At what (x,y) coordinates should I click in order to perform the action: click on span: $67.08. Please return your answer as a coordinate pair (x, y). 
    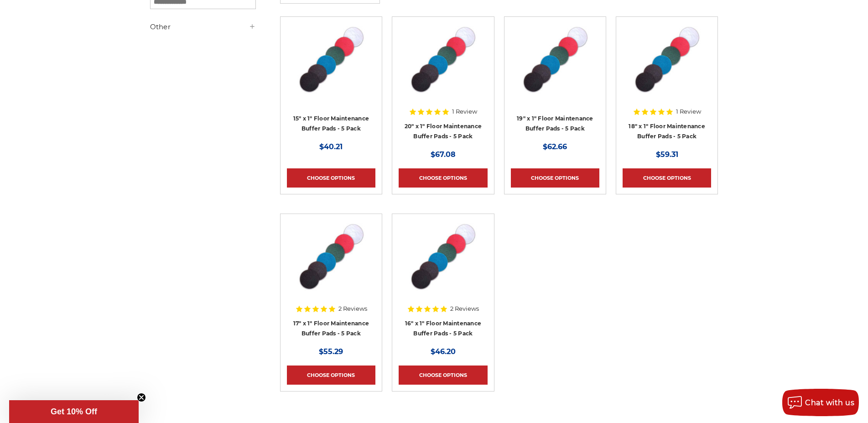
    Looking at the image, I should click on (443, 154).